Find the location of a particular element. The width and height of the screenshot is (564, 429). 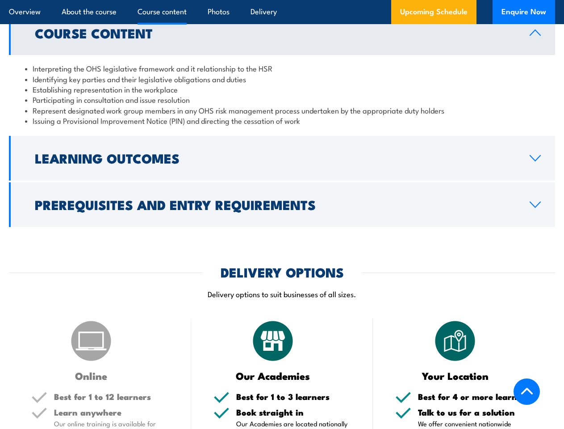

h5: Best for 1 to 3 learners is located at coordinates (294, 396).